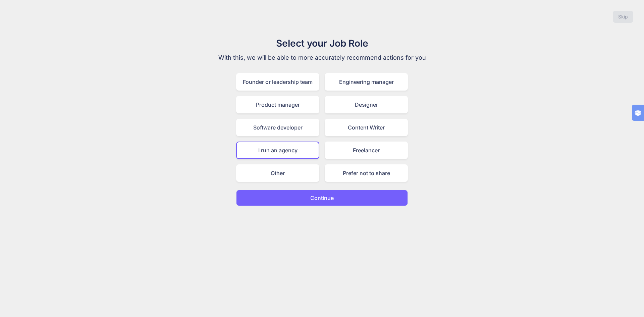 The width and height of the screenshot is (644, 317). Describe the element at coordinates (322, 43) in the screenshot. I see `h1: Select your Job Role` at that location.